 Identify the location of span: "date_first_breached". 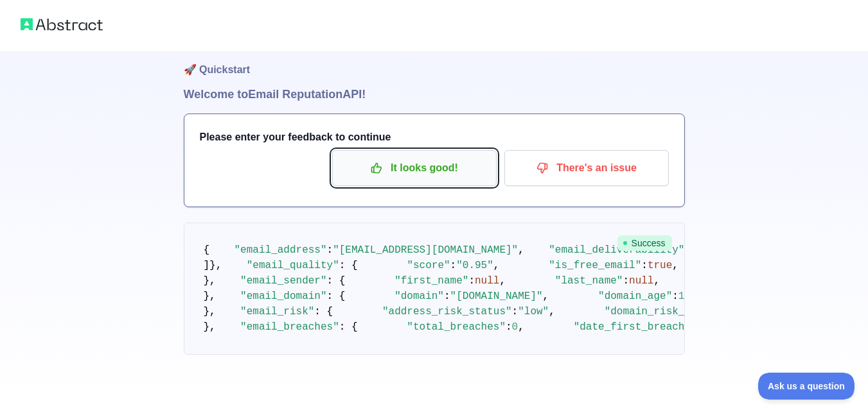
(638, 328).